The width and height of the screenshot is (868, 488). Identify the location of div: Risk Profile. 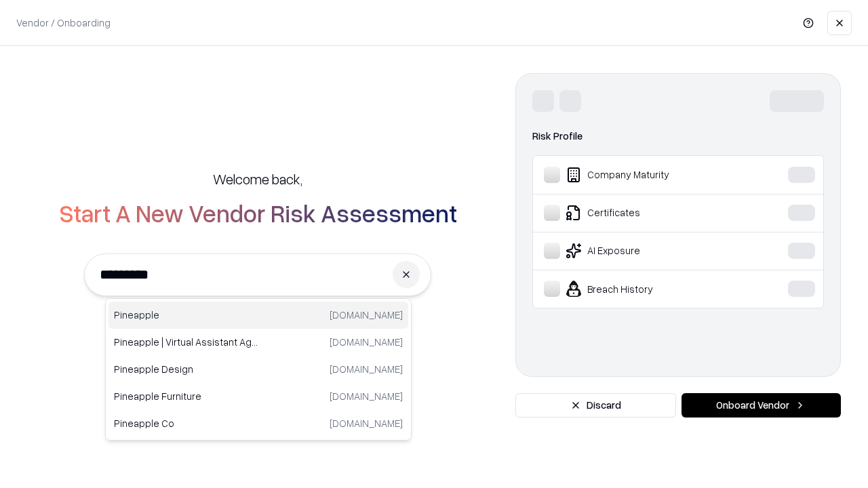
(678, 136).